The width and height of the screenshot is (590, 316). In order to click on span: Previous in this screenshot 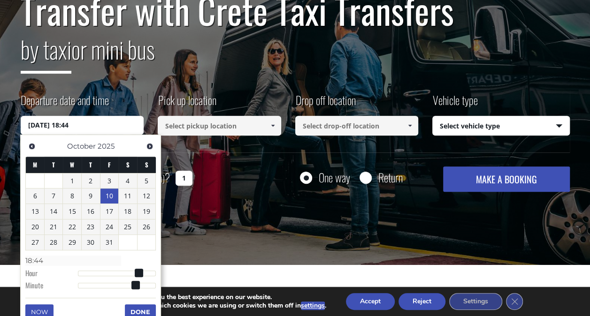, I will do `click(32, 146)`.